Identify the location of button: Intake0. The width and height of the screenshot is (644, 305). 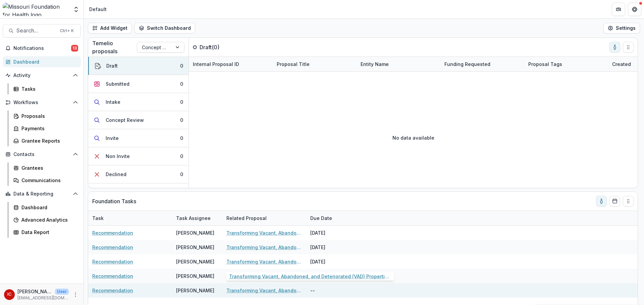
(138, 102).